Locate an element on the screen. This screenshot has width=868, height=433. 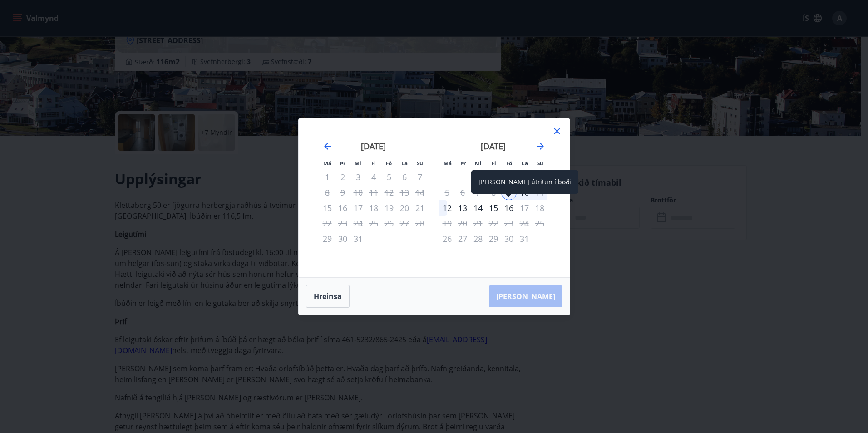
td: Not available. laugardagur, 24. janúar 2026 is located at coordinates (525, 223).